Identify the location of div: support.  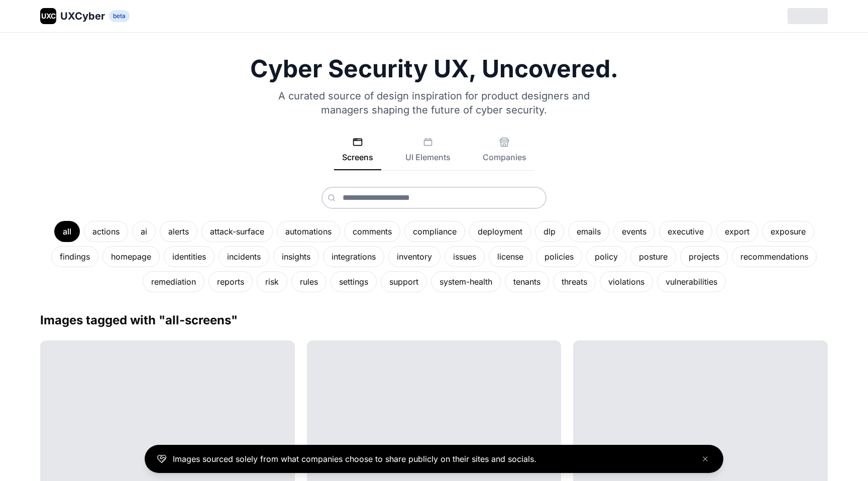
(404, 282).